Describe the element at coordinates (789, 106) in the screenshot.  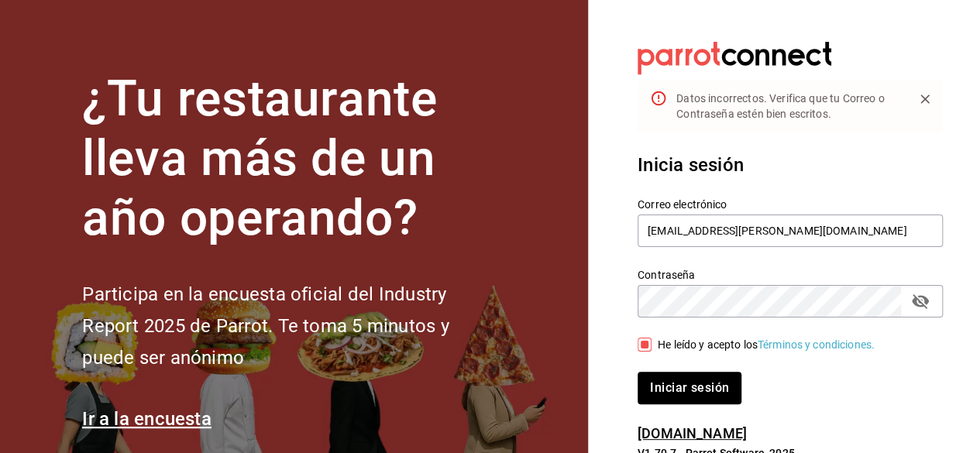
I see `div: Datos incorrectos. Verifica que tu Correo o Contraseña estén bien escritos.` at that location.